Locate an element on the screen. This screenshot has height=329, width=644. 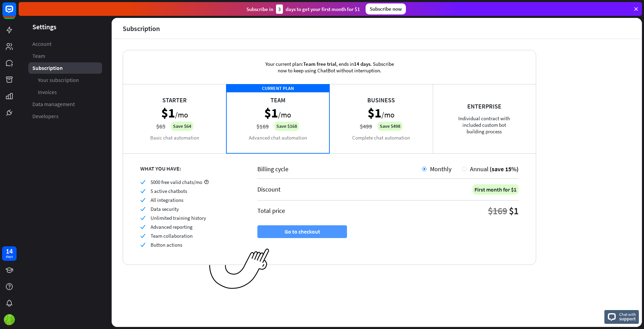
header: Settings is located at coordinates (65, 27).